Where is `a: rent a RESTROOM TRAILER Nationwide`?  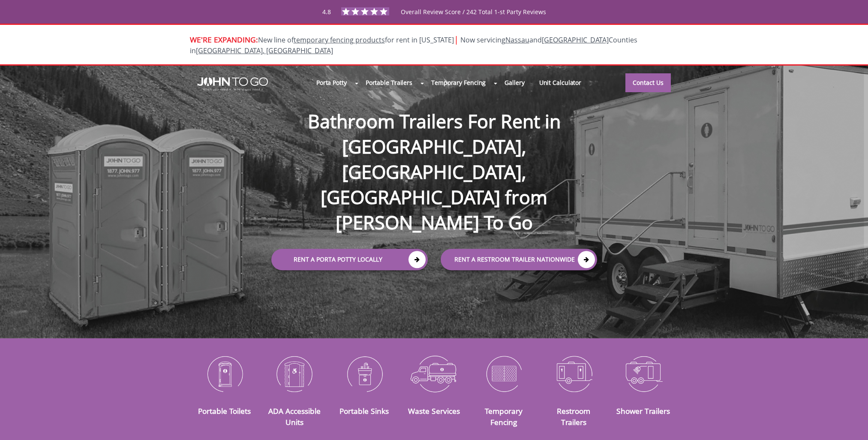 a: rent a RESTROOM TRAILER Nationwide is located at coordinates (518, 259).